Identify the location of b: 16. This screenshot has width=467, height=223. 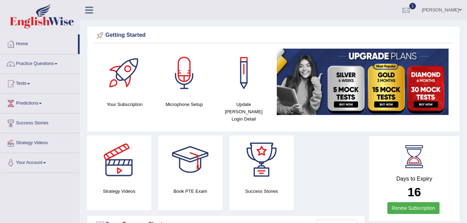
(414, 192).